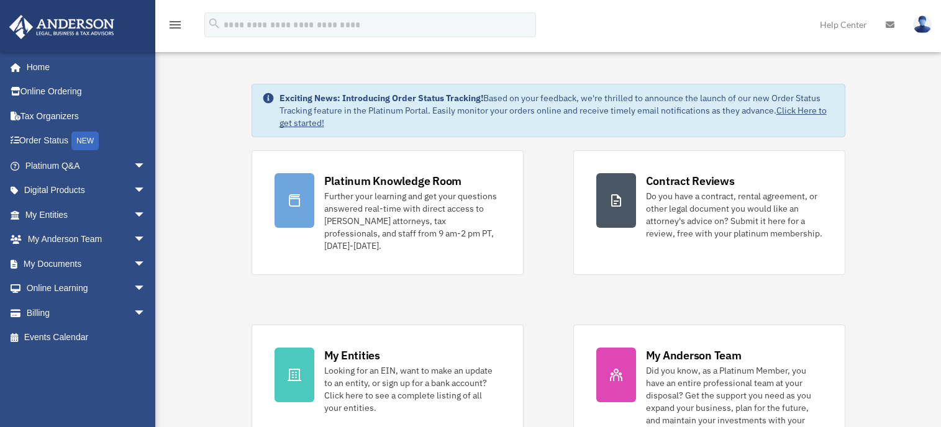  I want to click on a: My Documentsarrow_drop_down, so click(86, 264).